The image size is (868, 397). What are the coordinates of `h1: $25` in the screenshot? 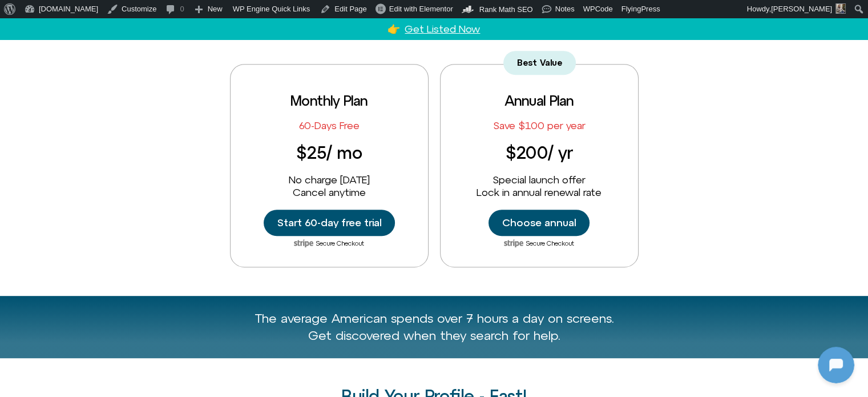 It's located at (329, 152).